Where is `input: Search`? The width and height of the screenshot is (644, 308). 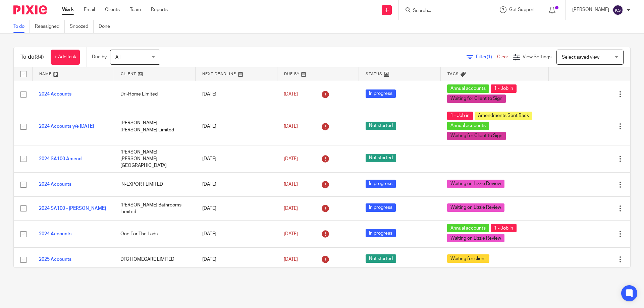 input: Search is located at coordinates (442, 11).